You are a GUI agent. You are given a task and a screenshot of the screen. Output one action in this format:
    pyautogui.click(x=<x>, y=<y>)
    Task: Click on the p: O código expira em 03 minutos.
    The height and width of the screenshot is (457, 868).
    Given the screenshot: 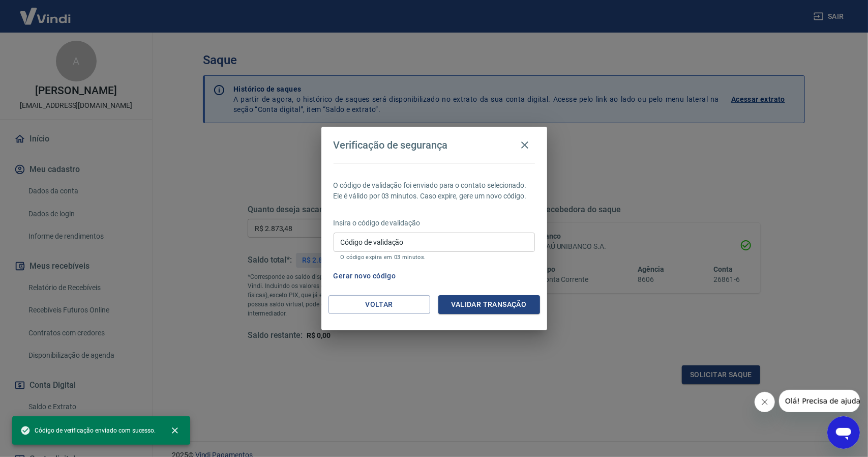 What is the action you would take?
    pyautogui.click(x=435, y=257)
    